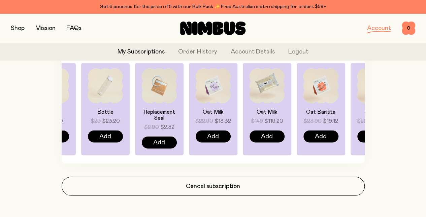 This screenshot has height=217, width=426. I want to click on h4: Oat Barista, so click(321, 112).